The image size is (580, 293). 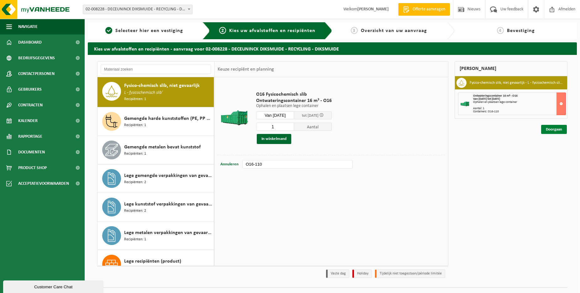 I want to click on span: Navigatie, so click(x=28, y=27).